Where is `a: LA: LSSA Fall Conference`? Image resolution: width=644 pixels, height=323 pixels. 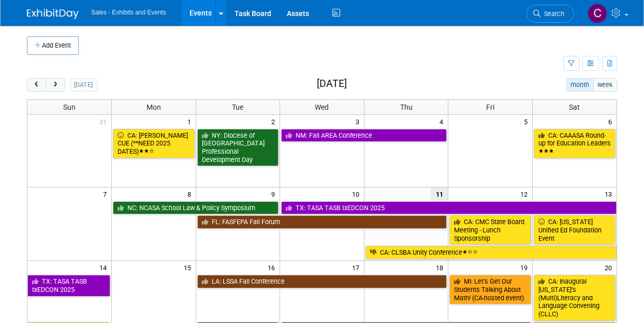 a: LA: LSSA Fall Conference is located at coordinates (322, 282).